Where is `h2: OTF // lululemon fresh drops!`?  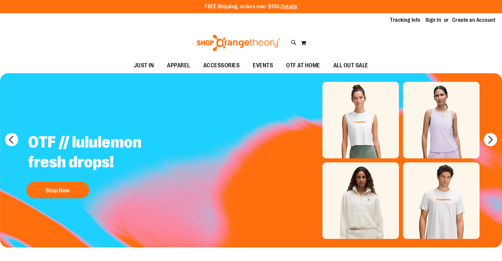 h2: OTF // lululemon fresh drops! is located at coordinates (105, 153).